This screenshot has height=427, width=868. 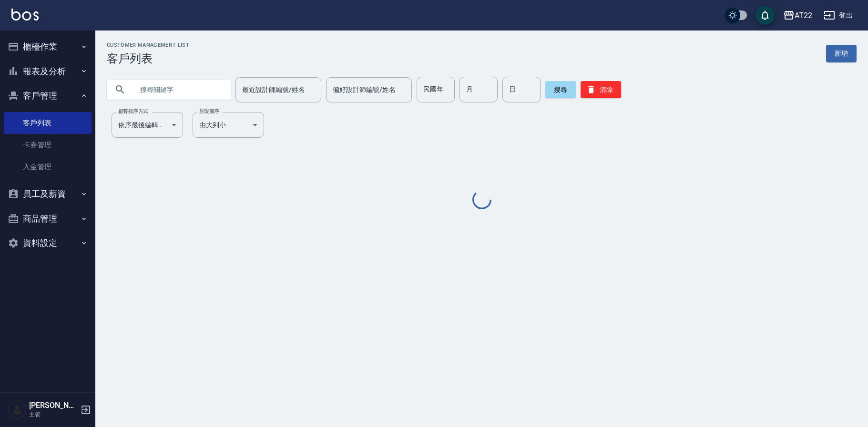 I want to click on h2: Customer Management List, so click(x=148, y=45).